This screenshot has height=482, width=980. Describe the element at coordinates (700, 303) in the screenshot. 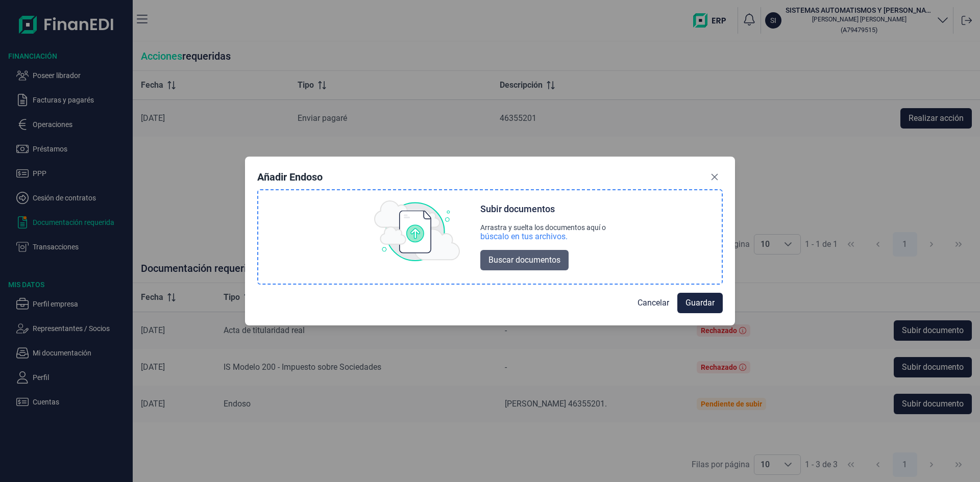

I see `button: Guardar` at that location.